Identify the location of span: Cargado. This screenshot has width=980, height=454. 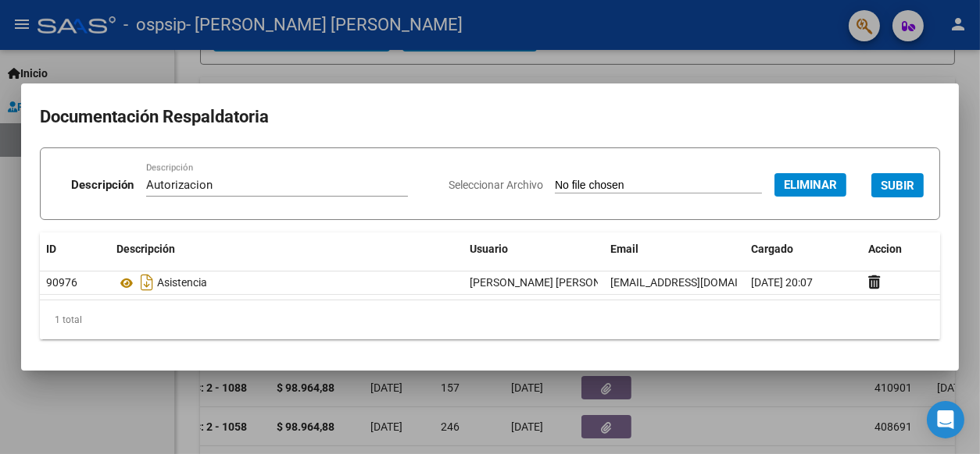
(772, 249).